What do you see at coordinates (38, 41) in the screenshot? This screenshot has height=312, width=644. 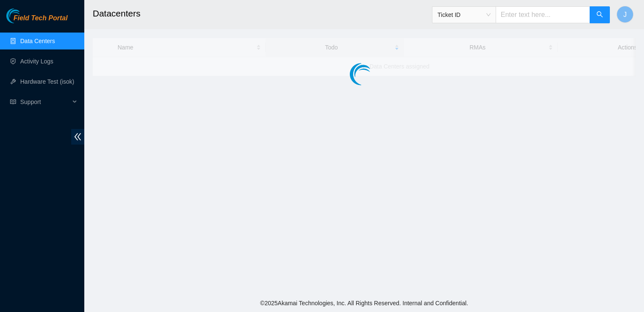 I see `a: Data Centers` at bounding box center [38, 41].